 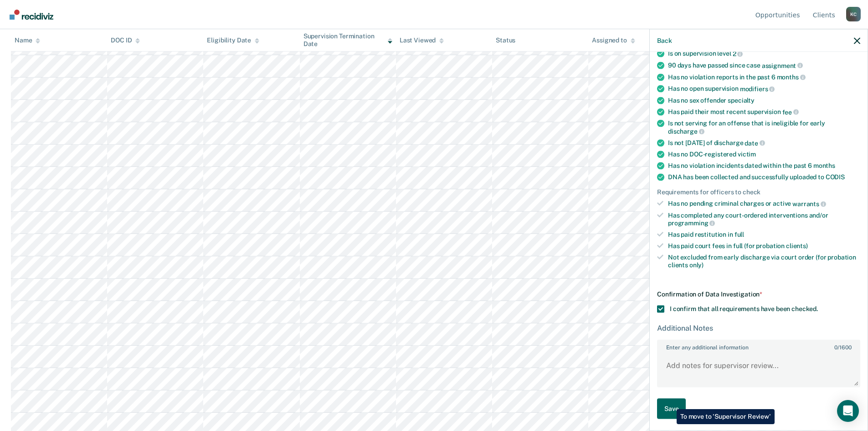 What do you see at coordinates (764, 177) in the screenshot?
I see `div: DNA has been collected and successfully uploaded to` at bounding box center [764, 177].